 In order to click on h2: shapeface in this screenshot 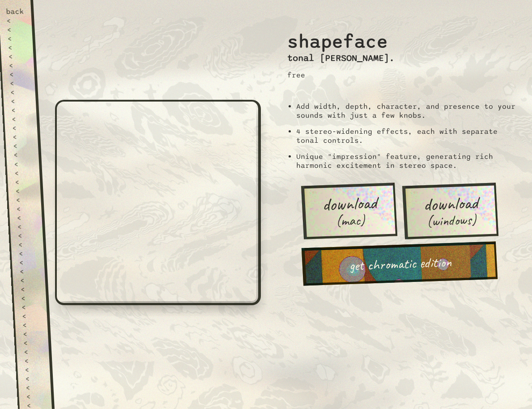, I will do `click(341, 37)`.